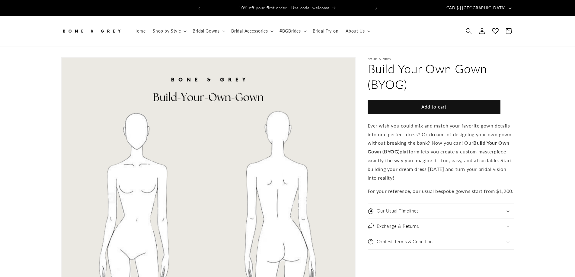 Image resolution: width=575 pixels, height=277 pixels. What do you see at coordinates (284, 8) in the screenshot?
I see `span: 10% off your first order | Use code: welcome` at bounding box center [284, 8].